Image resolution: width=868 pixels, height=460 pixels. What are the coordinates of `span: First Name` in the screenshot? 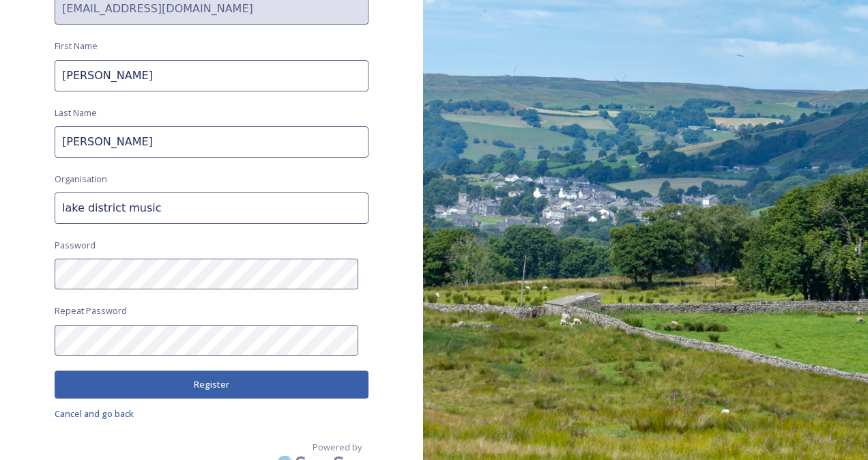 It's located at (75, 45).